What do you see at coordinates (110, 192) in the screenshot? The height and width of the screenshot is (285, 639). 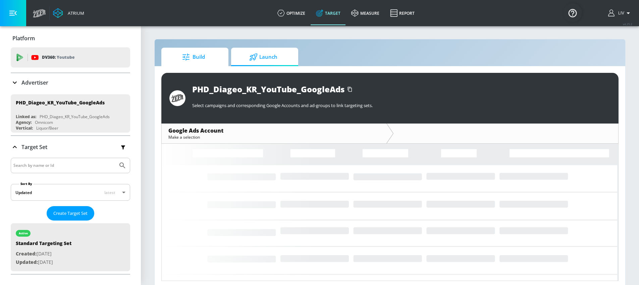 I see `span: latest` at bounding box center [110, 192].